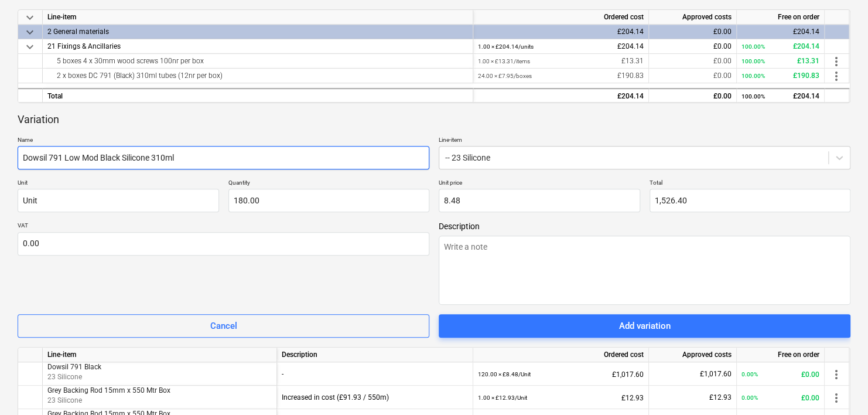 The width and height of the screenshot is (868, 415). What do you see at coordinates (223, 226) in the screenshot?
I see `p: VAT` at bounding box center [223, 226].